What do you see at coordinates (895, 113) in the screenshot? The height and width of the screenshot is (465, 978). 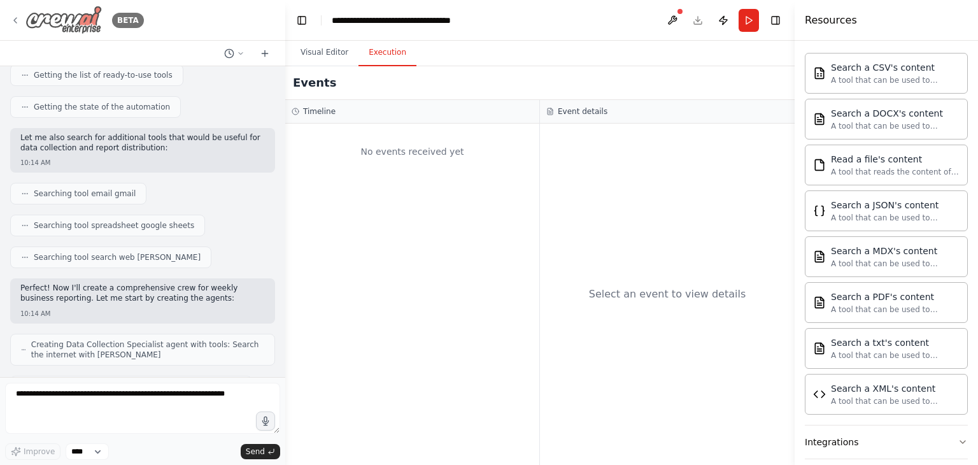 I see `div: Search a DOCX's content` at bounding box center [895, 113].